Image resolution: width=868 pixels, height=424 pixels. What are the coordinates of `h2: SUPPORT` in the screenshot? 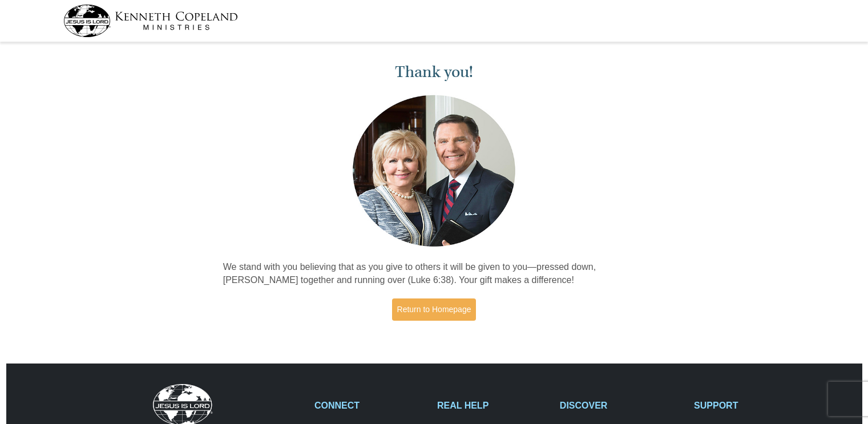 It's located at (749, 405).